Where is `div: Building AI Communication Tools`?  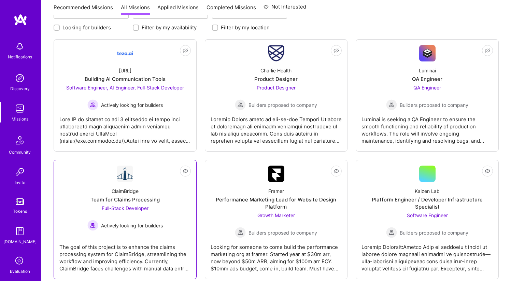
div: Building AI Communication Tools is located at coordinates (125, 79).